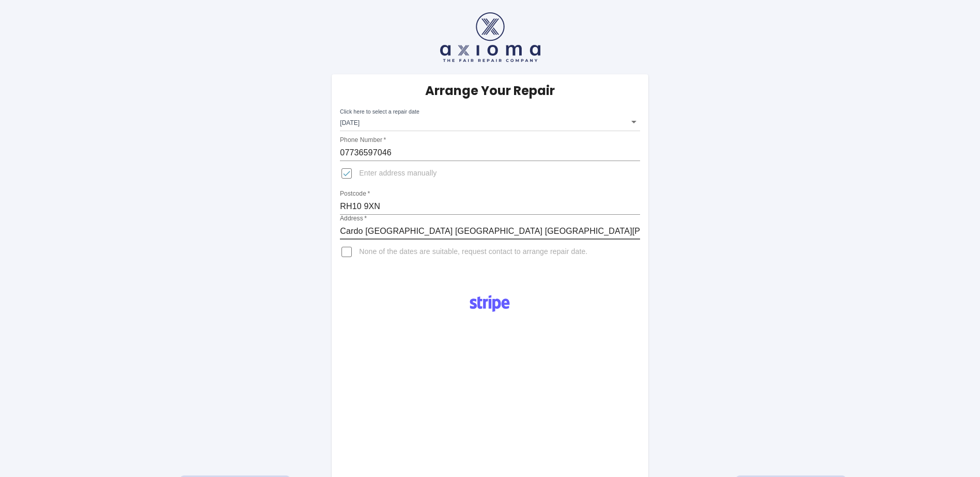  What do you see at coordinates (363, 140) in the screenshot?
I see `label: Phone Number` at bounding box center [363, 140].